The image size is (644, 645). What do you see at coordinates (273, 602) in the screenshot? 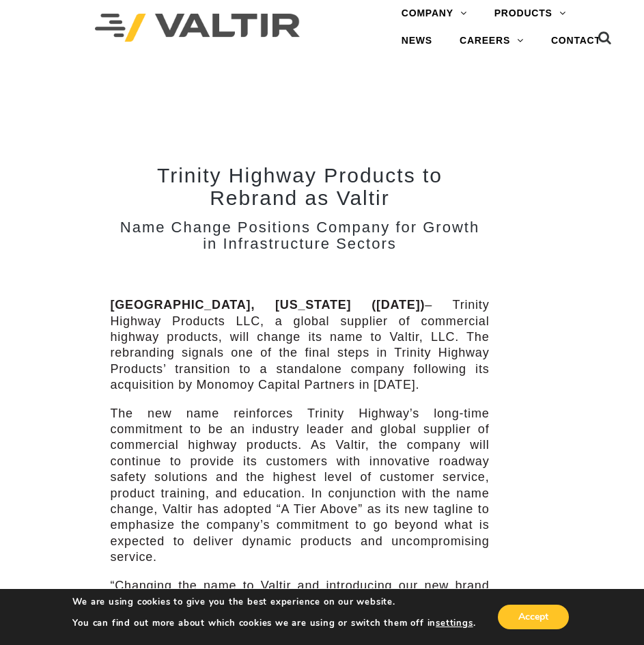
I see `p: We are using cookies to give you the best experience on our website.` at bounding box center [273, 602].